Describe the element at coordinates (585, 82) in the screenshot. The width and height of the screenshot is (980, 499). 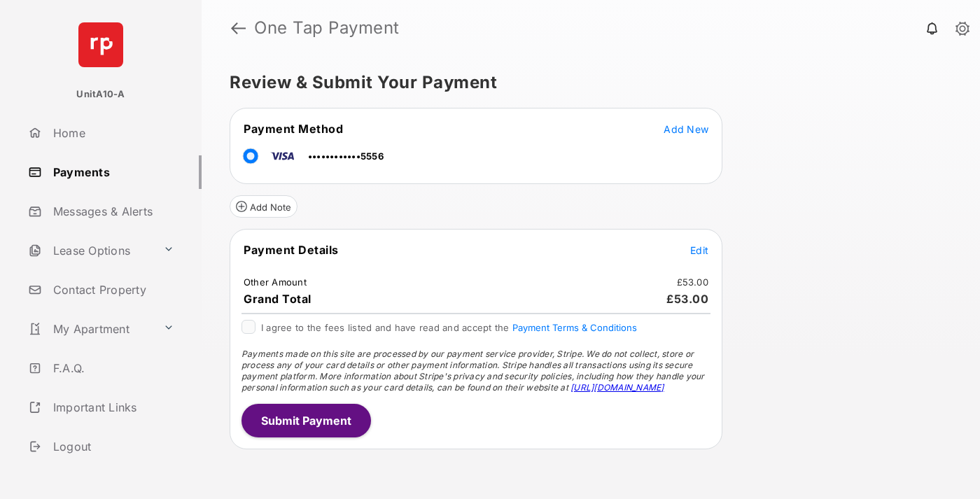
I see `h5: Review & Submit Your Payment` at that location.